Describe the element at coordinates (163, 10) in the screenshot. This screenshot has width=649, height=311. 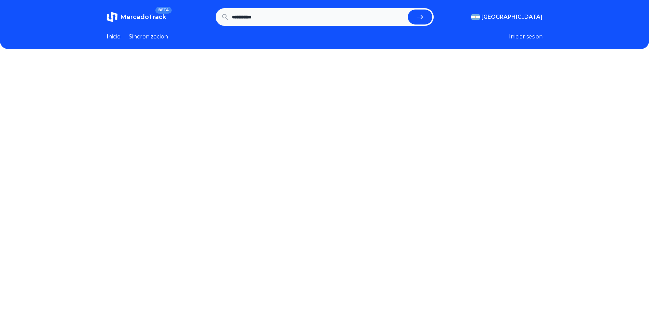
I see `span: BETA` at that location.